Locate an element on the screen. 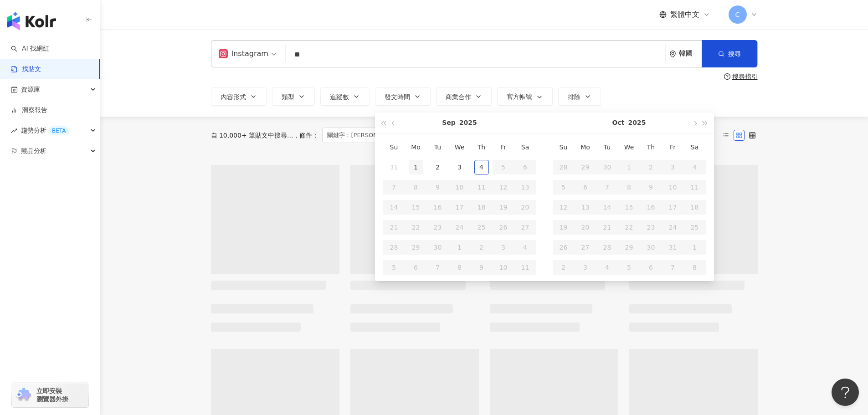 This screenshot has width=868, height=415. span: 官方帳號 is located at coordinates (519, 96).